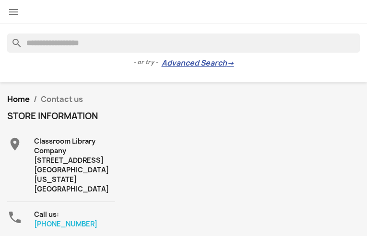  What do you see at coordinates (18, 99) in the screenshot?
I see `span: Home` at bounding box center [18, 99].